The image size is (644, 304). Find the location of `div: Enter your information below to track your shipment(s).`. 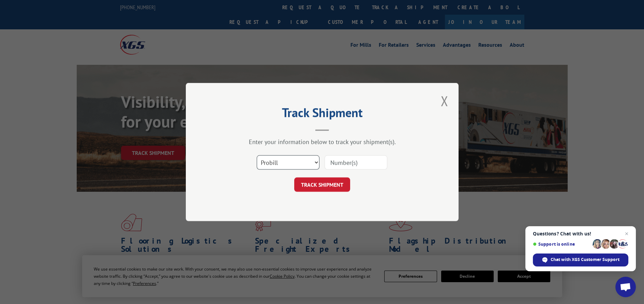

div: Enter your information below to track your shipment(s). is located at coordinates (322, 142).